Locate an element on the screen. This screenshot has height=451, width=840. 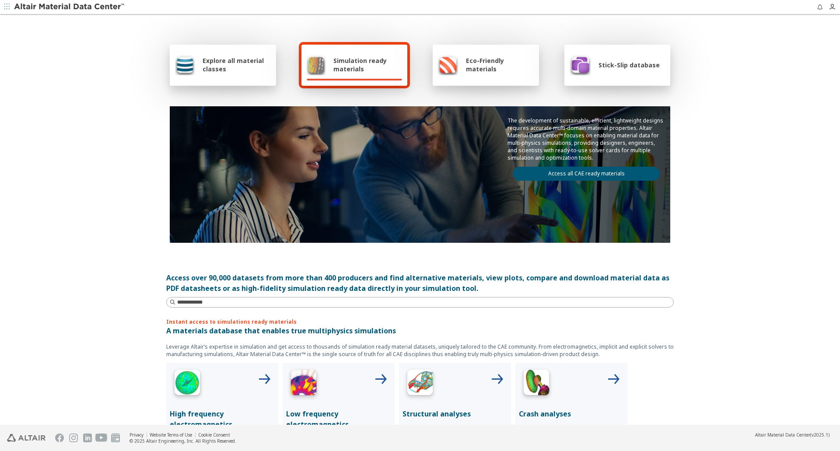
div: (v2025.1) is located at coordinates (792, 435).